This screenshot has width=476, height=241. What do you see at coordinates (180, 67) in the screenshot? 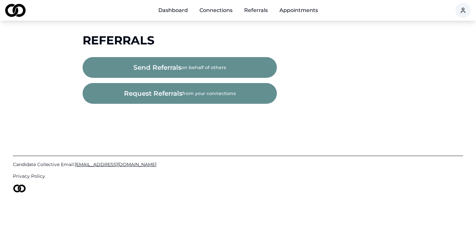
I see `button: send referralson behalf of others` at bounding box center [180, 67].